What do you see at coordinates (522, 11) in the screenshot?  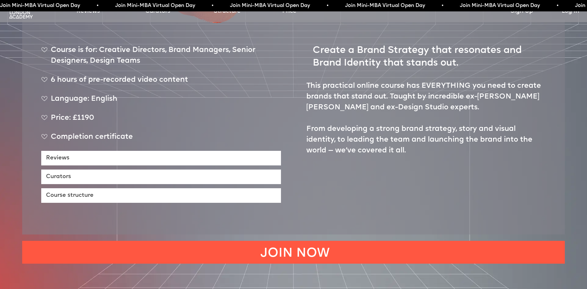 I see `a: Sign Up` at bounding box center [522, 11].